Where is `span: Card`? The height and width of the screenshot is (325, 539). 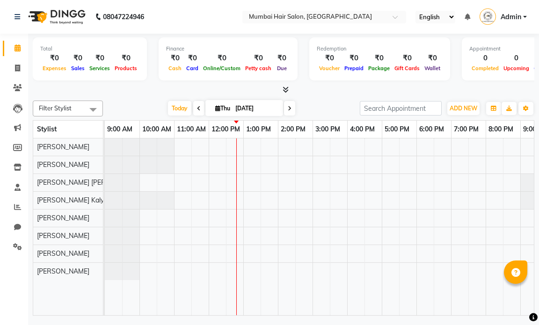 span: Card is located at coordinates (192, 68).